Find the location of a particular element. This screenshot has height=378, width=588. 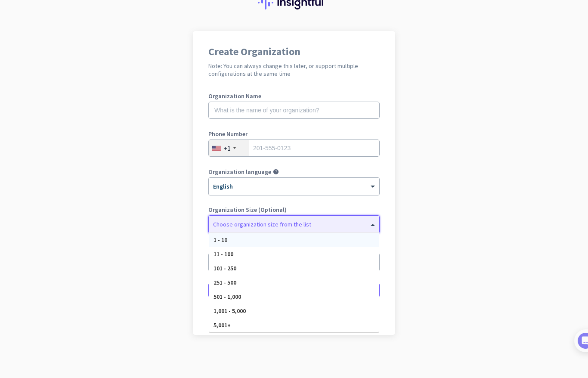

div: Options List is located at coordinates (294, 282).